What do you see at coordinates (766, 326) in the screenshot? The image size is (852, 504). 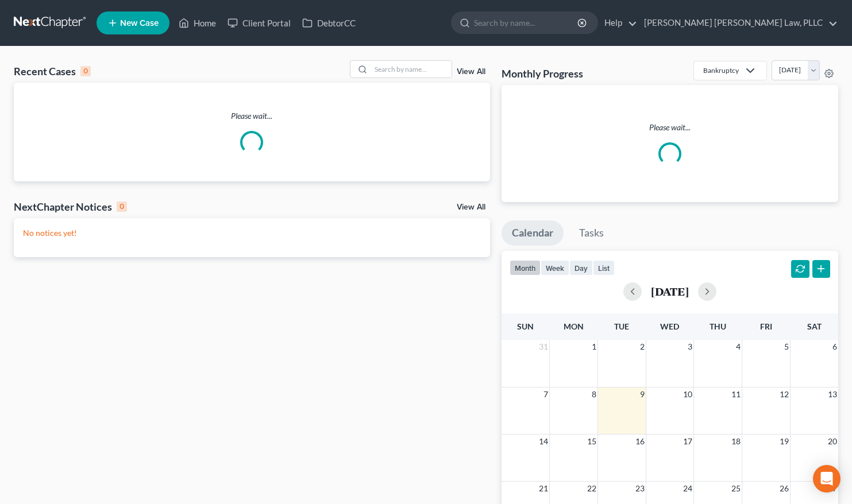 I see `span: Fri` at bounding box center [766, 326].